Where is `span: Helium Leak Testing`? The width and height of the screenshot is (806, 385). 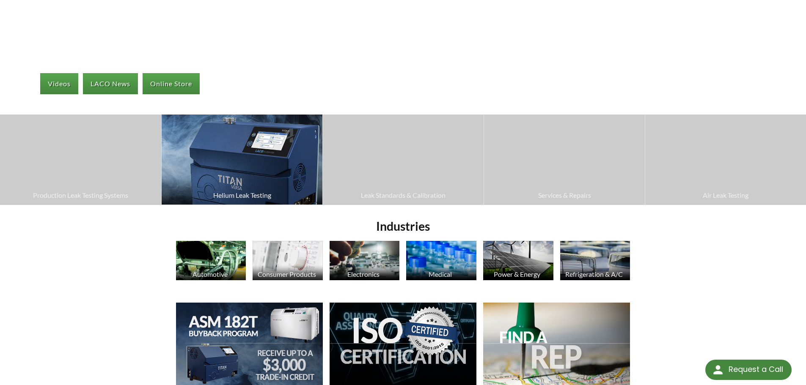 span: Helium Leak Testing is located at coordinates (242, 195).